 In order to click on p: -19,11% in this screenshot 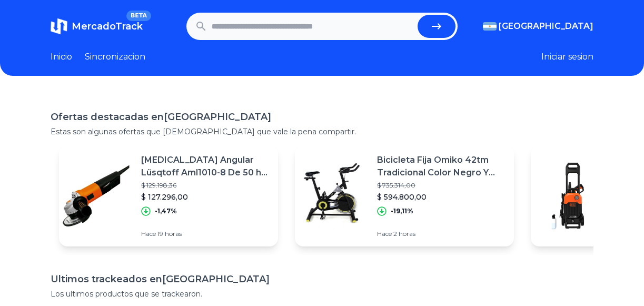, I will do `click(401, 211)`.